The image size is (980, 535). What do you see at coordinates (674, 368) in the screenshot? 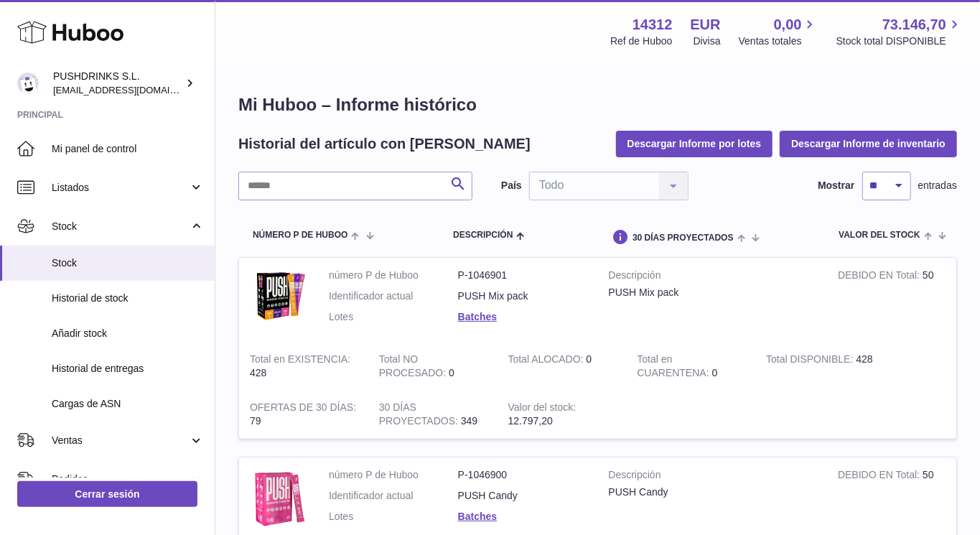
I see `strong: Total en CUARENTENA` at bounding box center [674, 368].